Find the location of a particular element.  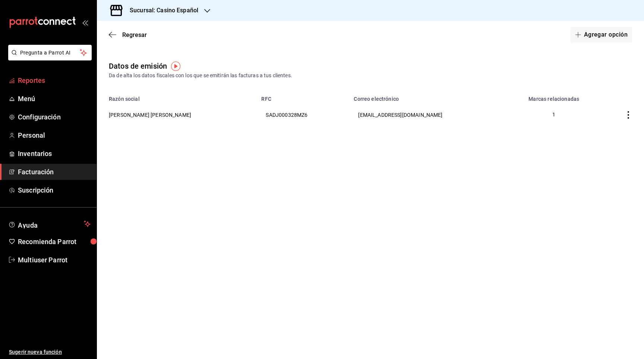

span: Reportes is located at coordinates (54, 80).